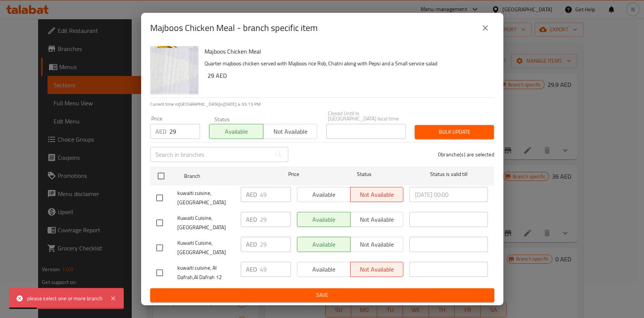  What do you see at coordinates (454, 132) in the screenshot?
I see `span: Bulk update` at bounding box center [454, 132].